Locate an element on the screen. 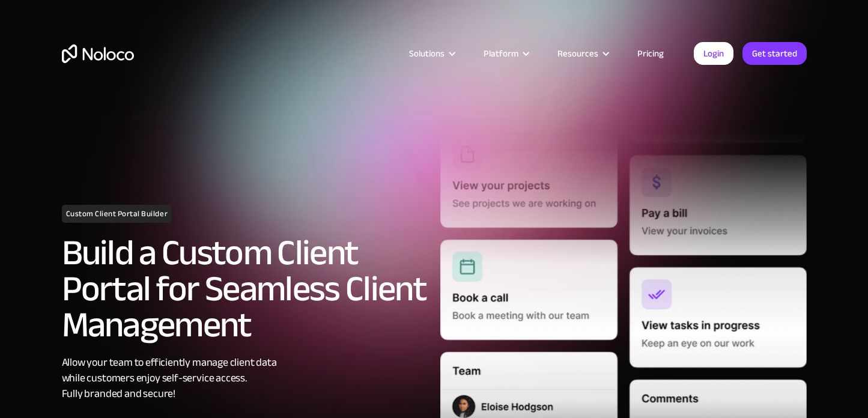 This screenshot has height=418, width=868. a: Get started is located at coordinates (775, 54).